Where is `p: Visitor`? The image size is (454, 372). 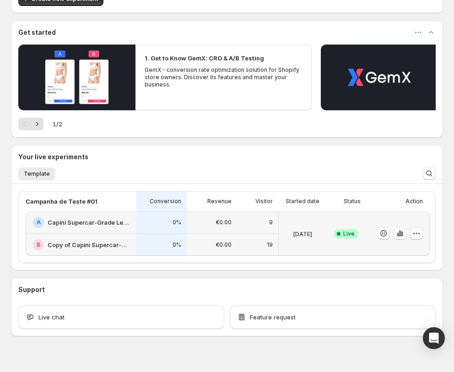 p: Visitor is located at coordinates (264, 201).